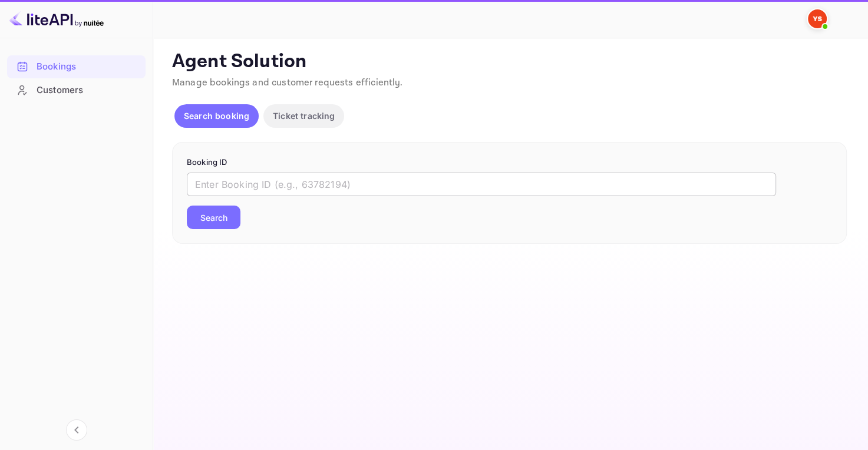 This screenshot has width=868, height=450. I want to click on a: Bookings, so click(76, 66).